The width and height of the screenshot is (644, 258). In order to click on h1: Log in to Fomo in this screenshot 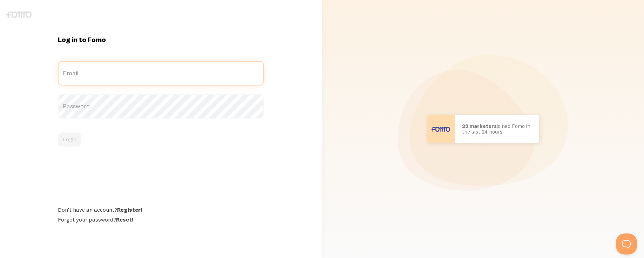, I will do `click(161, 40)`.